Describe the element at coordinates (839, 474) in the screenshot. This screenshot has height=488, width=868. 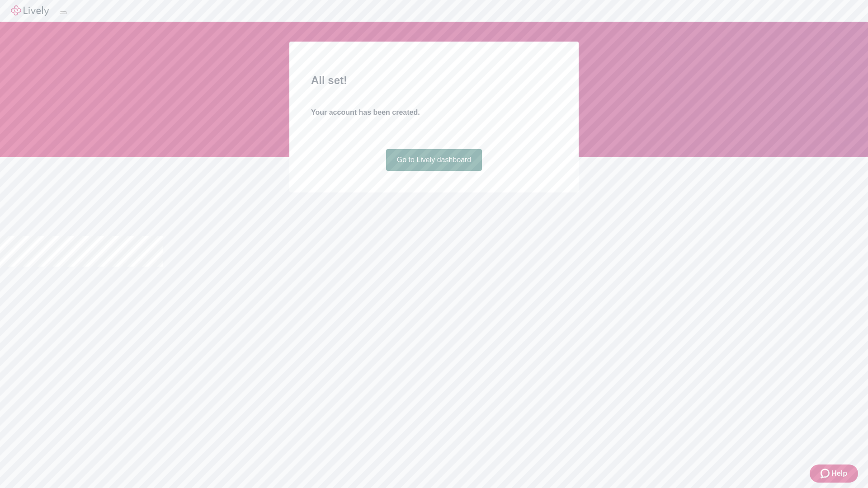
I see `span: Help` at that location.